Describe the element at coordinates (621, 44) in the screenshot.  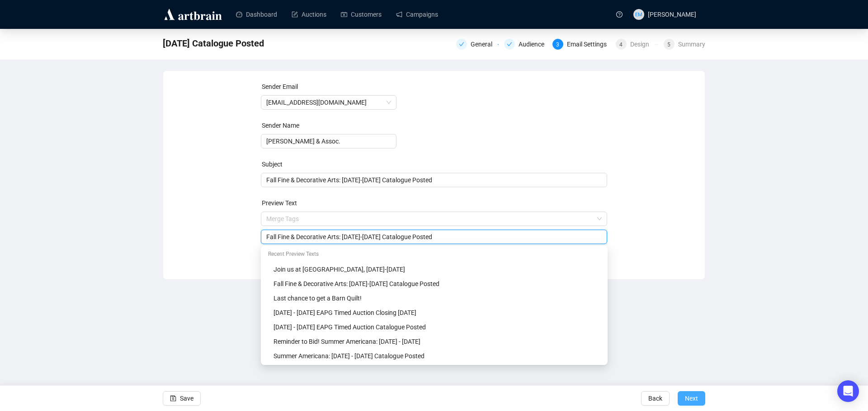
I see `span: 4` at that location.